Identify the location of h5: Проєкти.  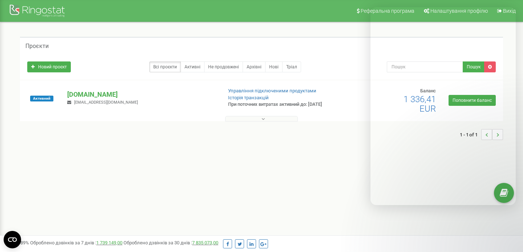
(37, 46).